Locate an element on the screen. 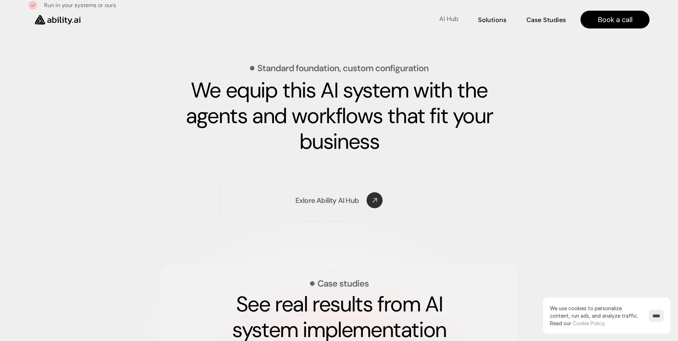 Image resolution: width=678 pixels, height=341 pixels. a: Cookie Policy is located at coordinates (588, 323).